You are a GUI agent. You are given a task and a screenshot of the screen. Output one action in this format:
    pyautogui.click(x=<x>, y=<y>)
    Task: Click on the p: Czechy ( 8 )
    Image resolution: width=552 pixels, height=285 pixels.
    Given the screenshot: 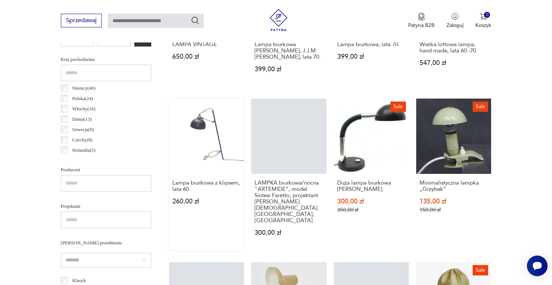 What is the action you would take?
    pyautogui.click(x=82, y=140)
    